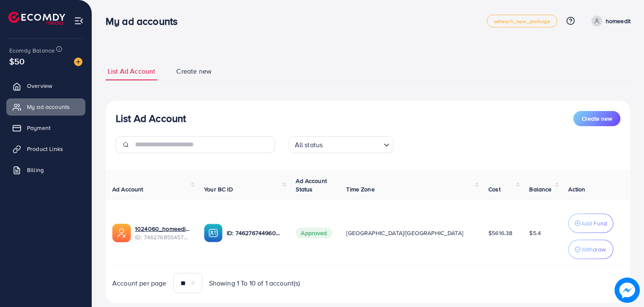 This screenshot has width=644, height=307. I want to click on a: logo, so click(37, 18).